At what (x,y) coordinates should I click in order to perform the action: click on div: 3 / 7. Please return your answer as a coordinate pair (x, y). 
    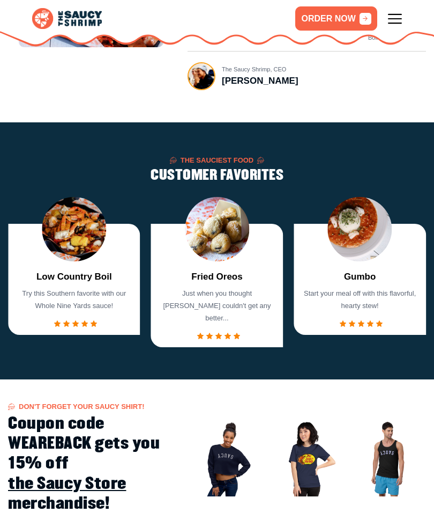
    Looking at the image, I should click on (217, 272).